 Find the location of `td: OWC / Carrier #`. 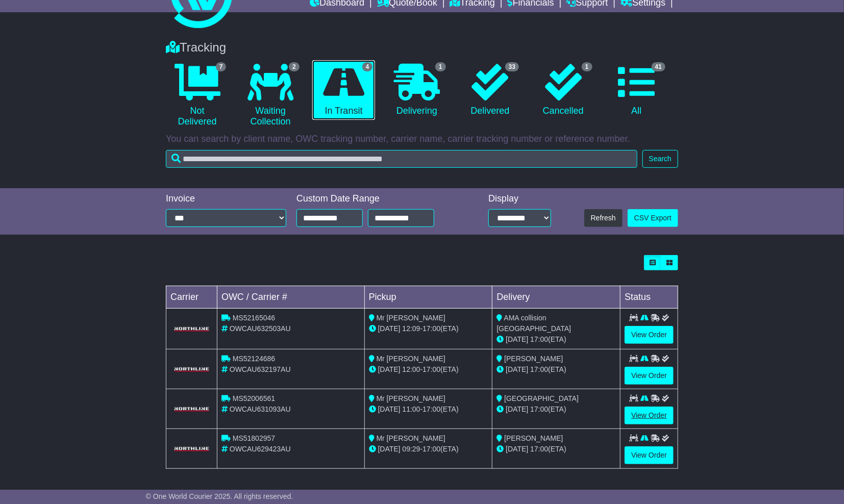

td: OWC / Carrier # is located at coordinates (291, 298).